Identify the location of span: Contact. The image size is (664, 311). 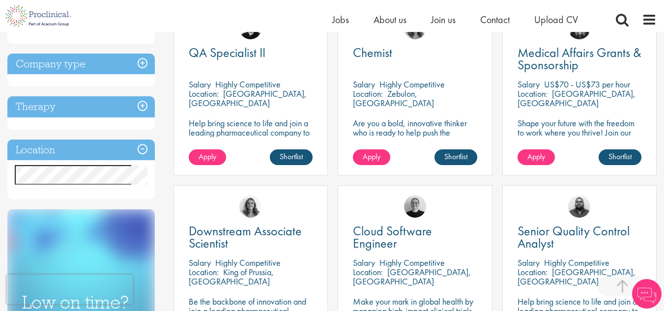
(495, 20).